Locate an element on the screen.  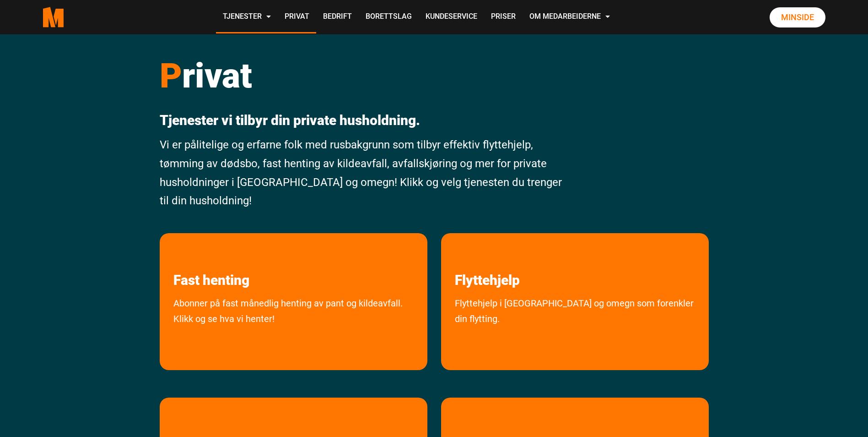
a: Om Medarbeiderne is located at coordinates (570, 17).